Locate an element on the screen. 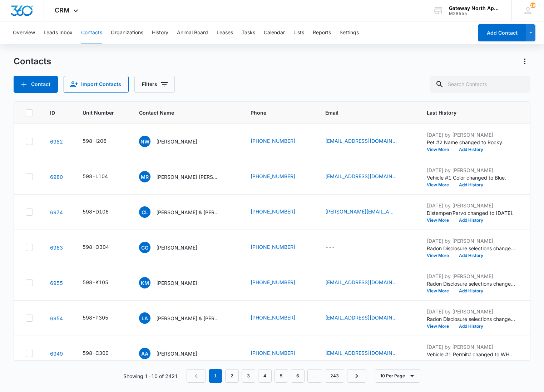 This screenshot has width=544, height=392. a: Navigate to contact details page for Claudia Gomez is located at coordinates (57, 247).